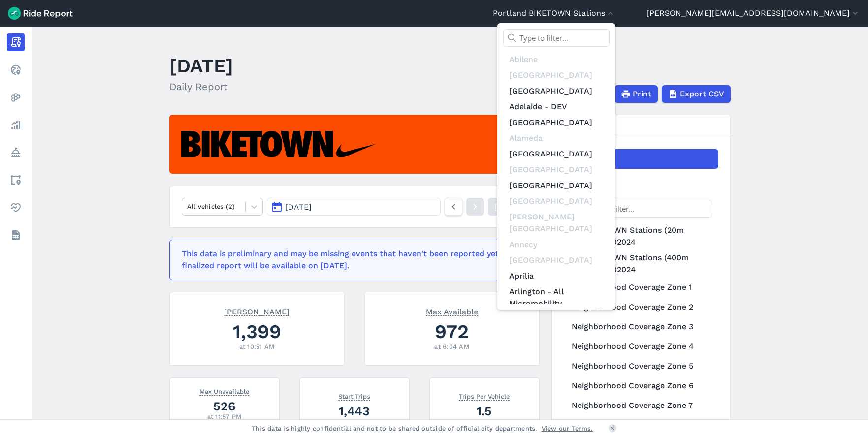 The image size is (868, 437). What do you see at coordinates (556, 297) in the screenshot?
I see `a: Arlington - All Micromobility` at bounding box center [556, 297].